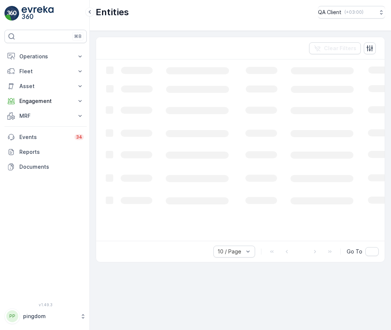 The image size is (391, 330). What do you see at coordinates (354, 12) in the screenshot?
I see `p: ( +03:00 )` at bounding box center [354, 12].